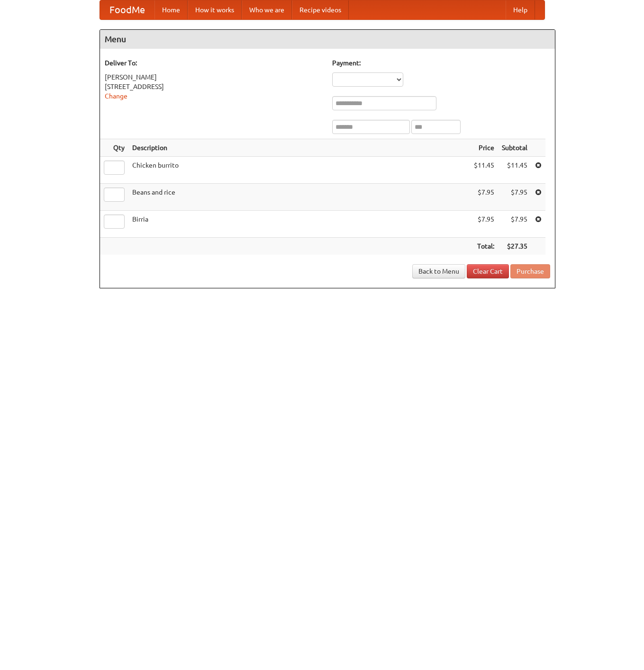 The width and height of the screenshot is (644, 670). What do you see at coordinates (484, 246) in the screenshot?
I see `th: Total:` at bounding box center [484, 246].